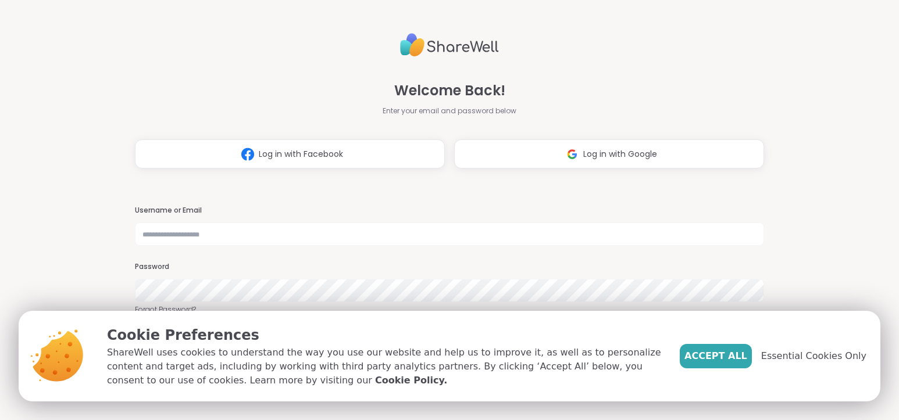 The height and width of the screenshot is (420, 899). What do you see at coordinates (449, 210) in the screenshot?
I see `h3: Username or Email` at bounding box center [449, 210].